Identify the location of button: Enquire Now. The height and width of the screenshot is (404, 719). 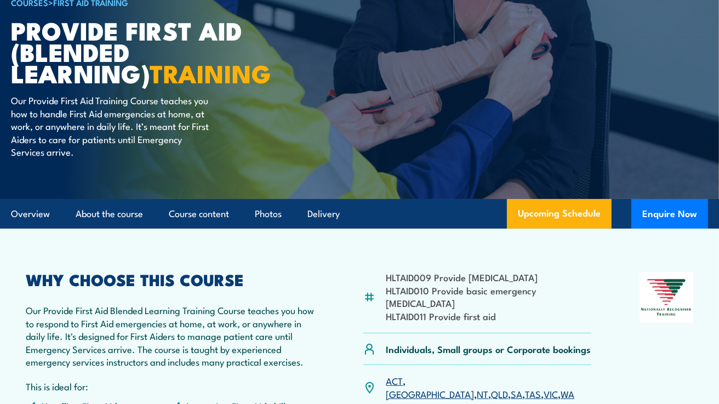
(670, 214).